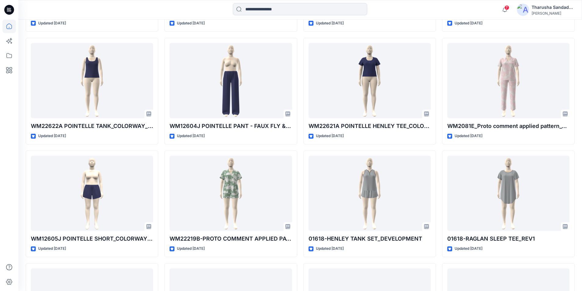 The image size is (582, 291). What do you see at coordinates (508, 193) in the screenshot?
I see `a: 01618-RAGLAN SLEEP TEE_REV1` at bounding box center [508, 193].